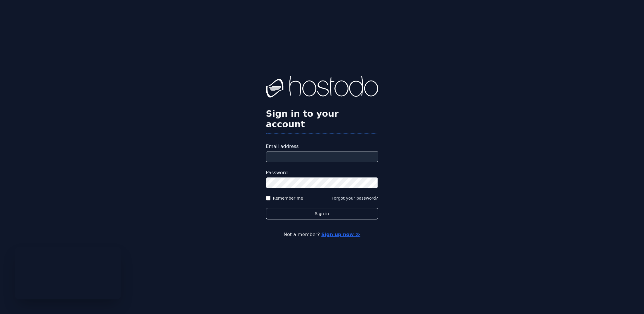 The width and height of the screenshot is (644, 314). Describe the element at coordinates (322, 234) in the screenshot. I see `p: Not a member?` at that location.